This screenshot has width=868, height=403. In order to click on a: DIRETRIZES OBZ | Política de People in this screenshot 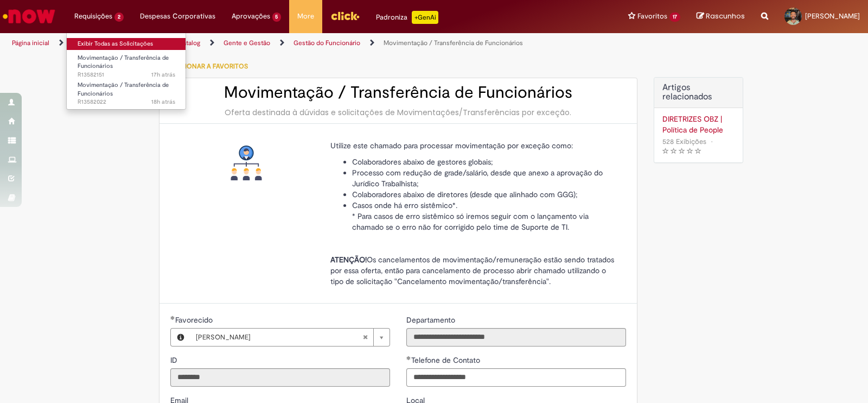, I will do `click(699, 124)`.